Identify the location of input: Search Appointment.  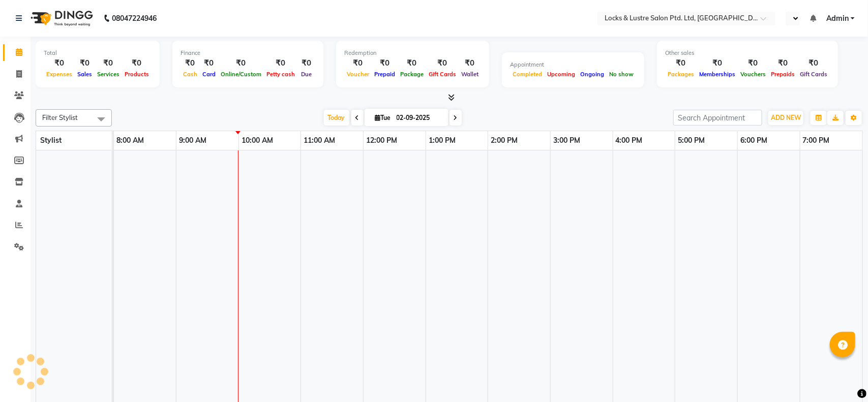
(718, 117).